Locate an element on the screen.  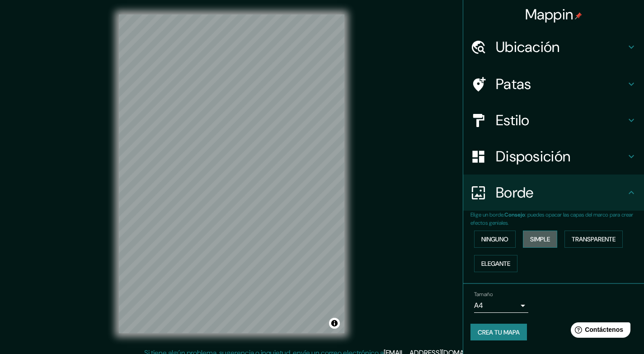
font: Borde is located at coordinates (515, 193).